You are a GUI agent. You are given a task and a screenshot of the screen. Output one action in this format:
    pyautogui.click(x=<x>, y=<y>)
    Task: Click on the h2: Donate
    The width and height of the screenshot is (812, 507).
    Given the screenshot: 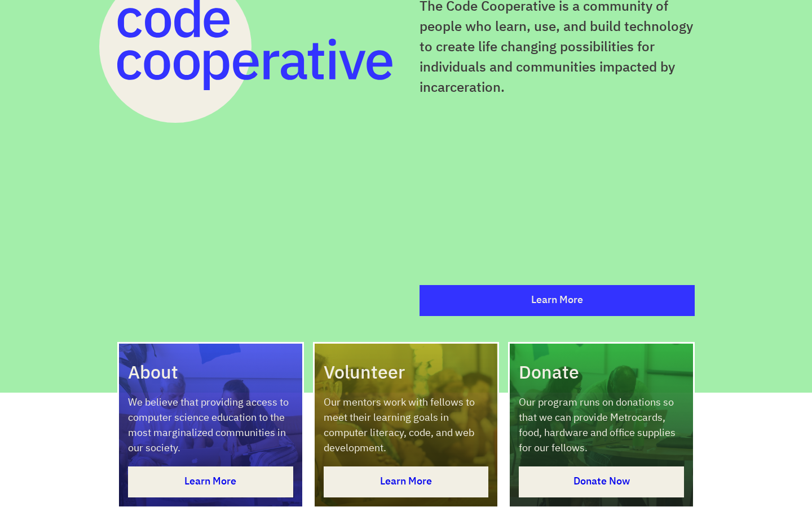 What is the action you would take?
    pyautogui.click(x=601, y=374)
    